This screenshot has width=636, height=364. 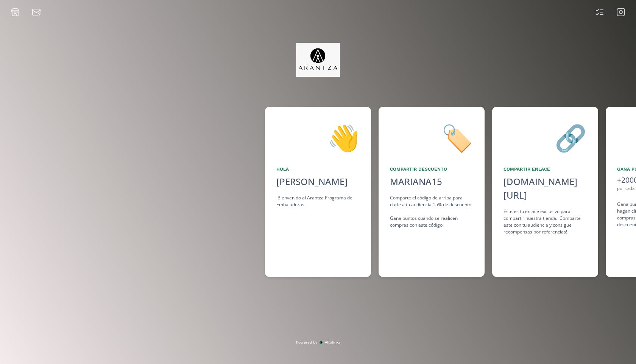 What do you see at coordinates (431, 212) in the screenshot?
I see `div: Comparte el código de arriba para darle a tu audiencia 15% de descuento. Gana puntos cuando se re...` at bounding box center [431, 212].